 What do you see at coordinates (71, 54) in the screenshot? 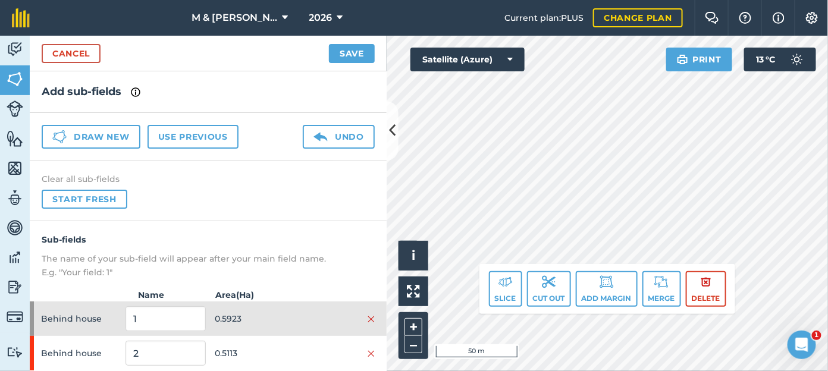
I see `a: Cancel` at bounding box center [71, 54].